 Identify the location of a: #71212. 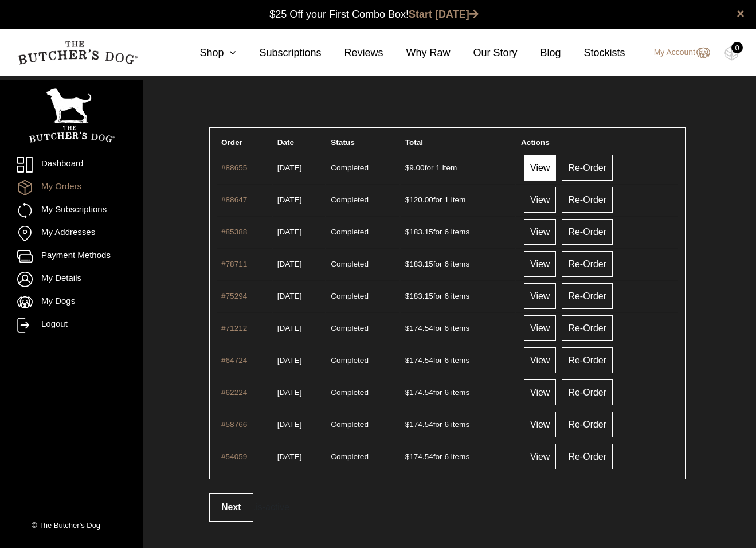
(234, 328).